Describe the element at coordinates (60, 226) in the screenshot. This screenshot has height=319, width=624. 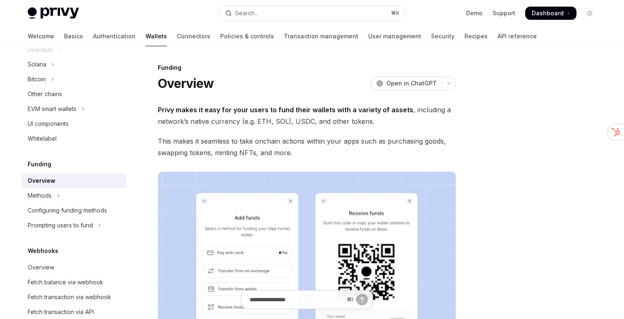
I see `div: Prompting users to fund` at that location.